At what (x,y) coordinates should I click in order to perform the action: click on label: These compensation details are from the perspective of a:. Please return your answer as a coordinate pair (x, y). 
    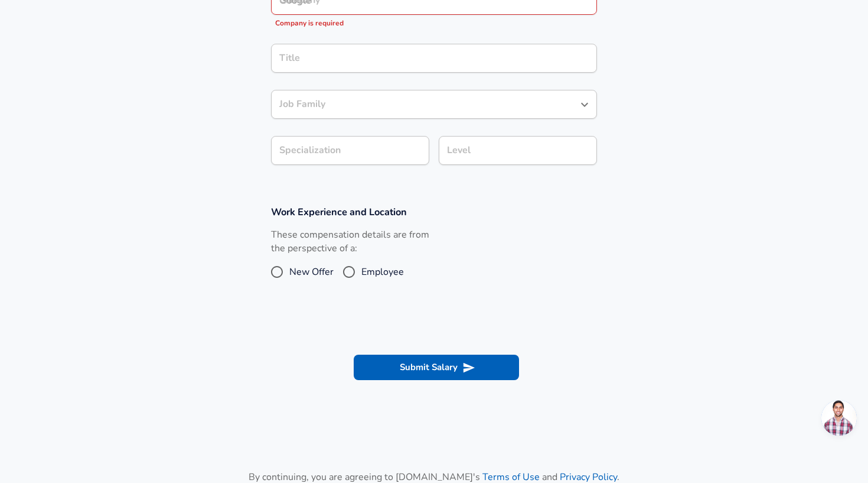
    Looking at the image, I should click on (350, 242).